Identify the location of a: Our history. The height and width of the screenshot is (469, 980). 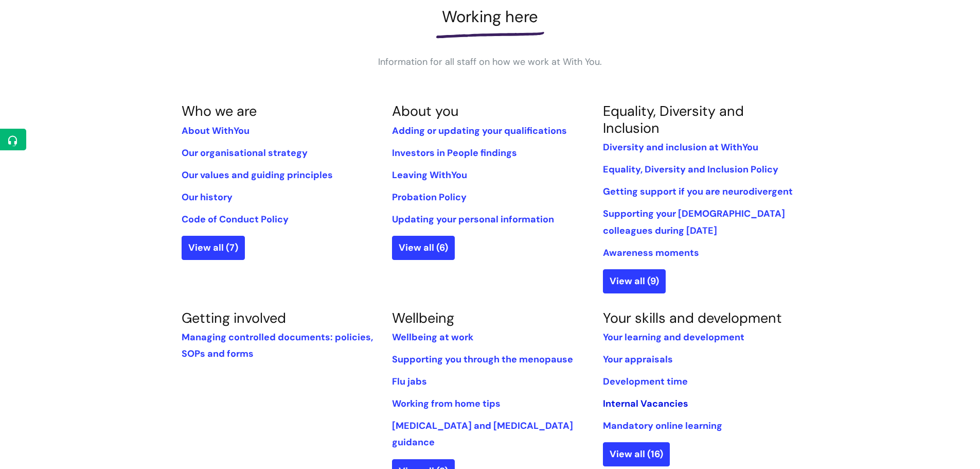
(207, 197).